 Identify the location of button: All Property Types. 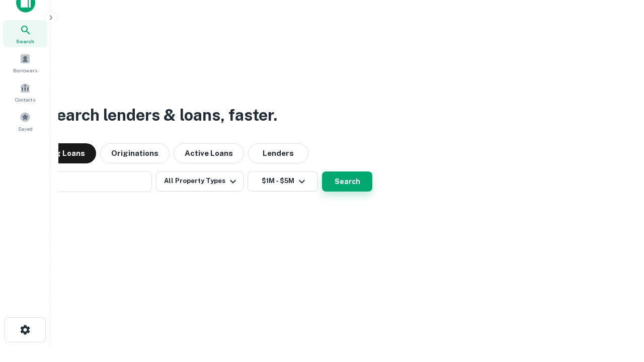
(200, 182).